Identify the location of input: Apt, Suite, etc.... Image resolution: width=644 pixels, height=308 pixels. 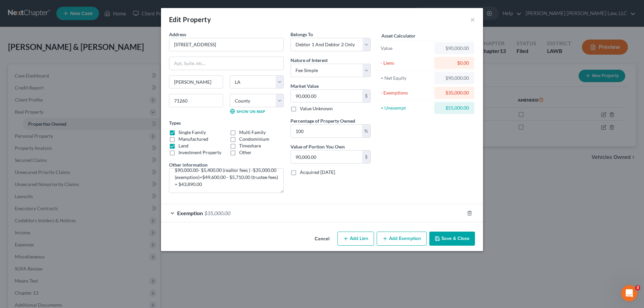
(226, 63).